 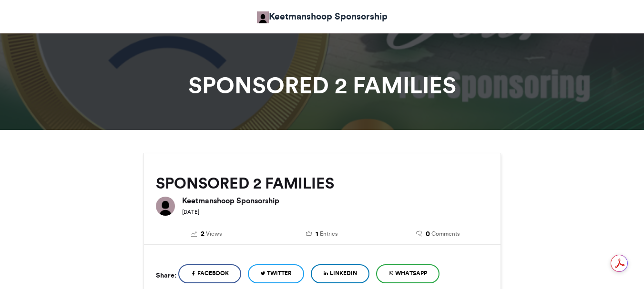 I want to click on a: Twitter, so click(x=276, y=274).